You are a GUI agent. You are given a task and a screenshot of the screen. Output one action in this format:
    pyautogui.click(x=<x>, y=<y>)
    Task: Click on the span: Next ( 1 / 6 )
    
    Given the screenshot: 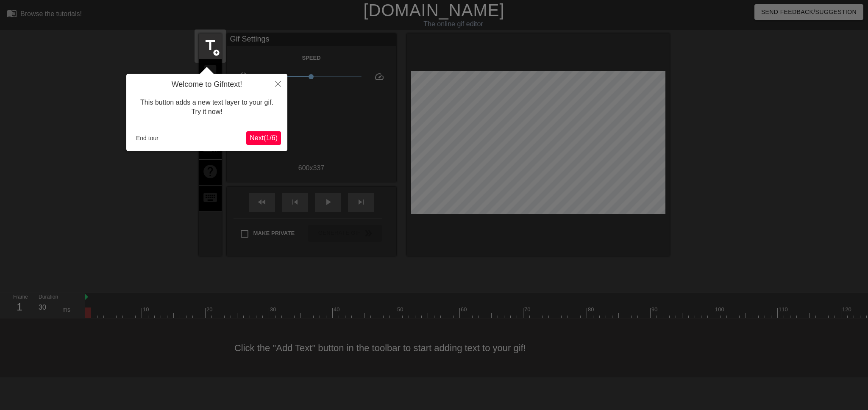 What is the action you would take?
    pyautogui.click(x=264, y=138)
    